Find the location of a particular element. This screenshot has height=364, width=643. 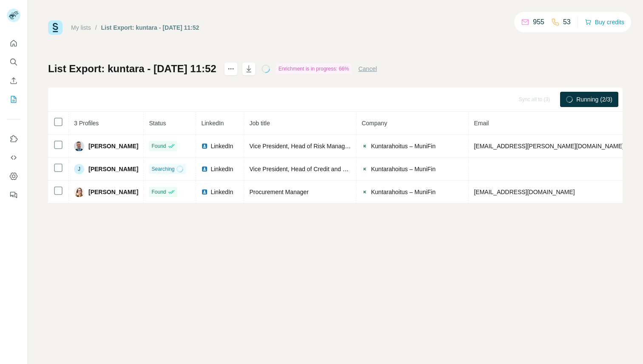

button: Use Surfe on LinkedIn is located at coordinates (13, 139).